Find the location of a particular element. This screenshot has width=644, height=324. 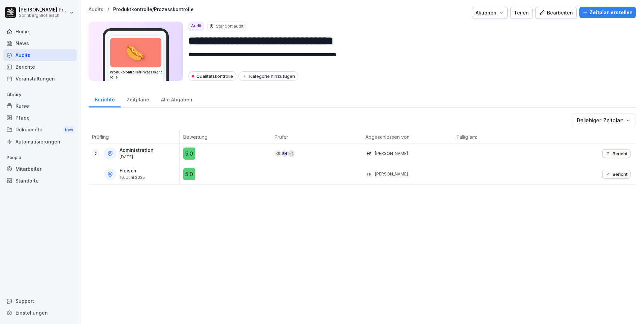

div: Automatisierungen is located at coordinates (40, 141).